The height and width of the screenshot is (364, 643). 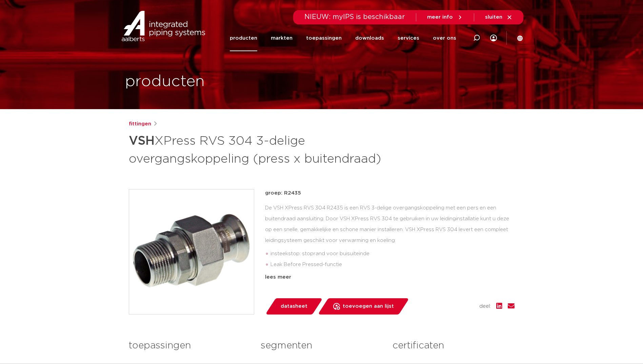 I want to click on a: downloads, so click(x=369, y=38).